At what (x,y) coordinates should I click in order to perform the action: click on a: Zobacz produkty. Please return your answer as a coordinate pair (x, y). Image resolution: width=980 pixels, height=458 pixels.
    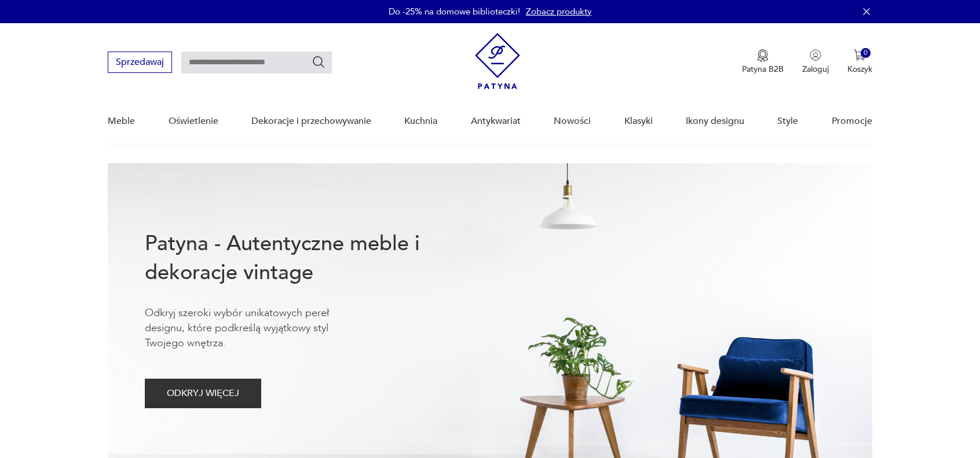
    Looking at the image, I should click on (558, 11).